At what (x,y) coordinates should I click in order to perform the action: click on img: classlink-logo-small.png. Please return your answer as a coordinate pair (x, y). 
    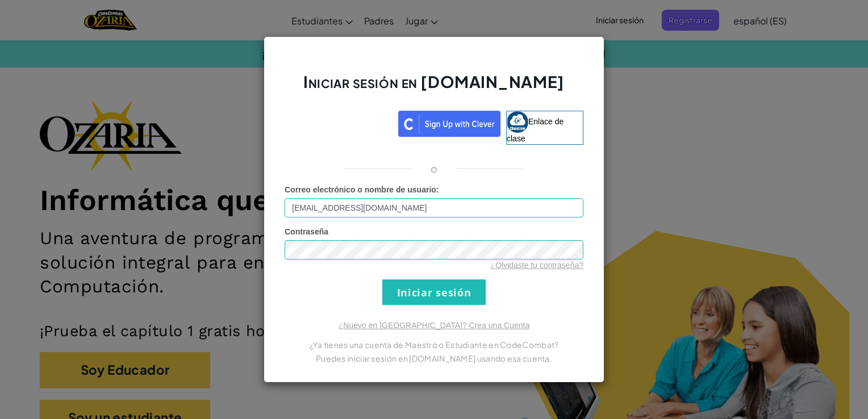
    Looking at the image, I should click on (517, 122).